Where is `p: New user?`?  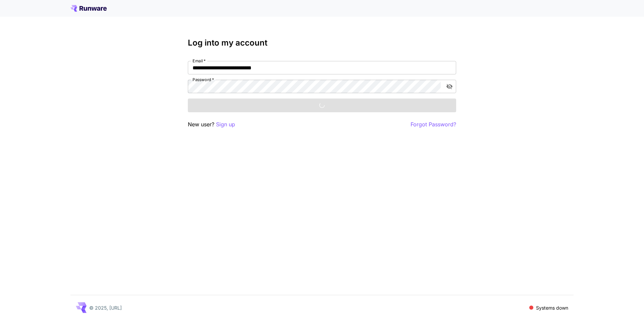
p: New user? is located at coordinates (211, 124).